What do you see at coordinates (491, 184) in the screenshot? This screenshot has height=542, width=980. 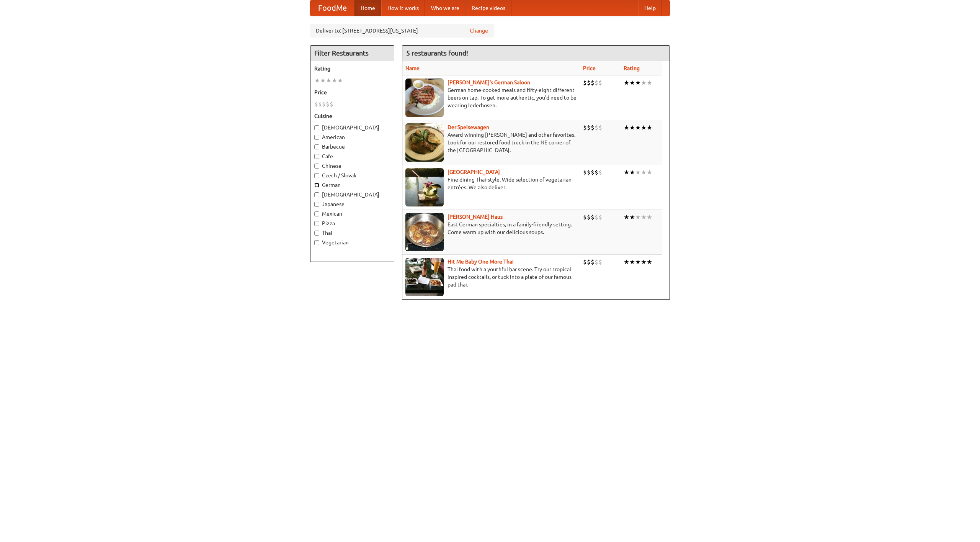 I see `p: Fine dining Thai-style. Wide selection of vegetarian entrées. We also deliver.` at bounding box center [491, 184].